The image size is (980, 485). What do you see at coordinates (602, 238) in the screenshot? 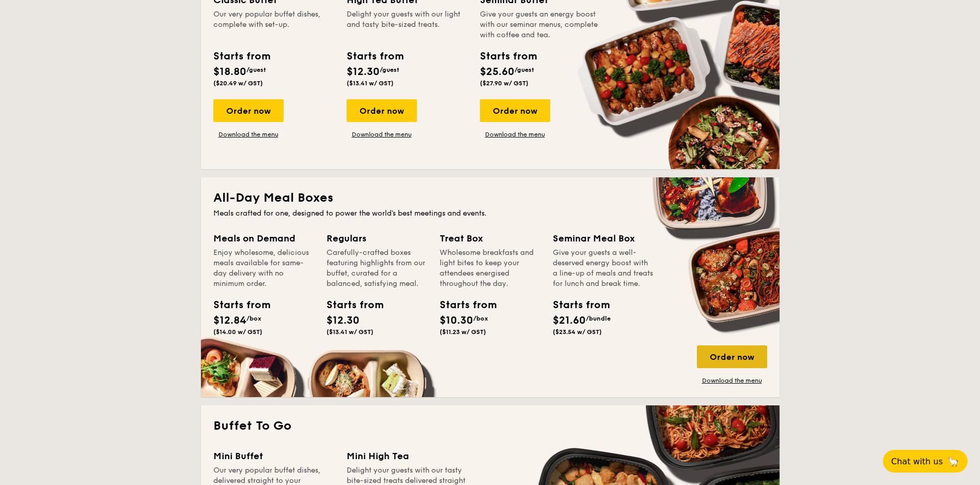
I see `div: Seminar Meal Box` at bounding box center [602, 238].